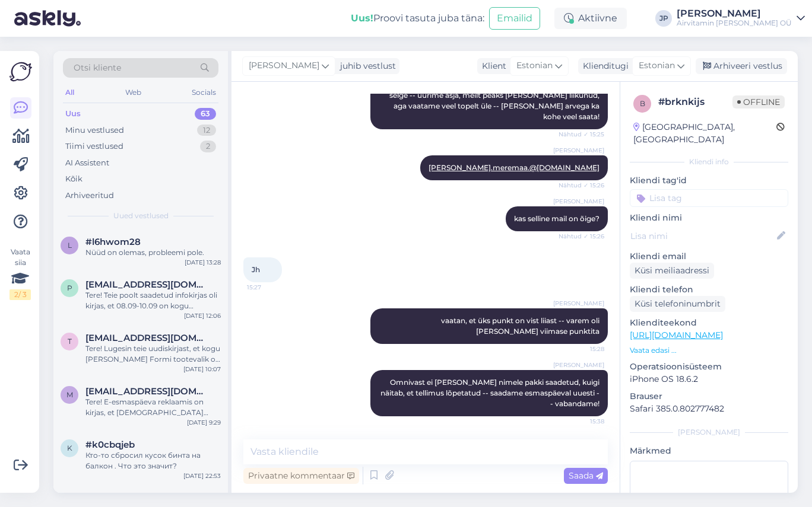 The width and height of the screenshot is (812, 507). What do you see at coordinates (70, 245) in the screenshot?
I see `span: l` at bounding box center [70, 245].